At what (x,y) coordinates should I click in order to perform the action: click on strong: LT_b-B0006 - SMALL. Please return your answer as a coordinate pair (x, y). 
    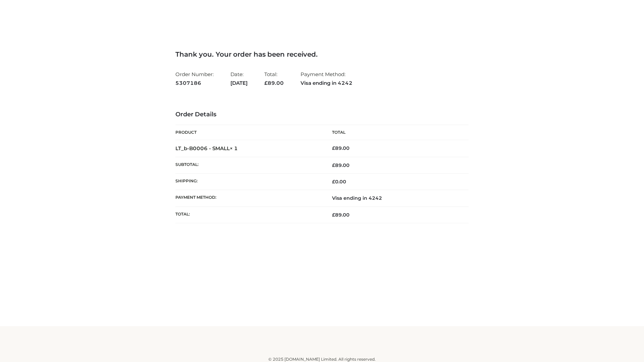
    Looking at the image, I should click on (207, 148).